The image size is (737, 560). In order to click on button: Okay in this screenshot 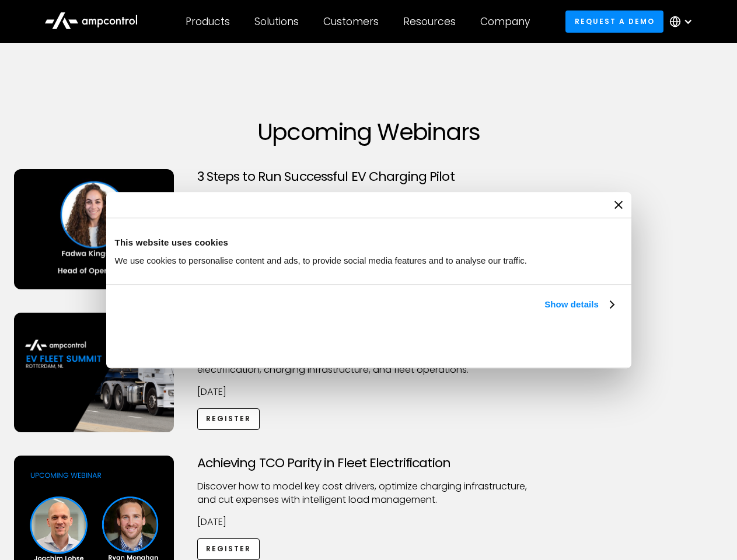, I will do `click(533, 342)`.